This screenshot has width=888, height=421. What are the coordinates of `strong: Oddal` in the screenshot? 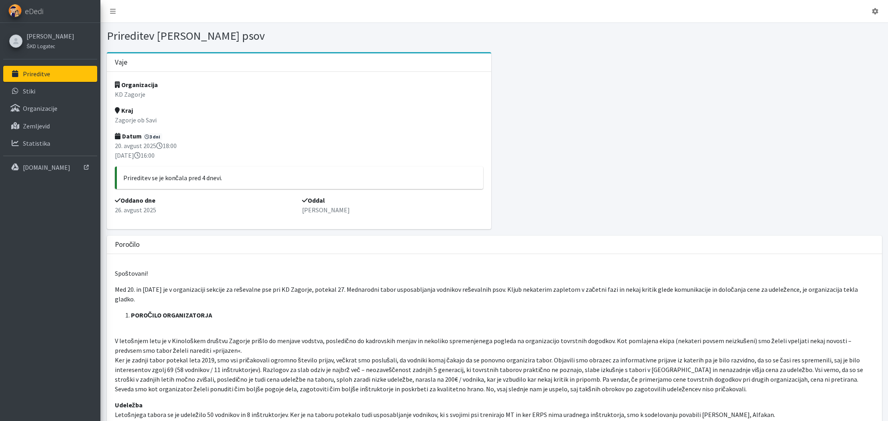 It's located at (313, 200).